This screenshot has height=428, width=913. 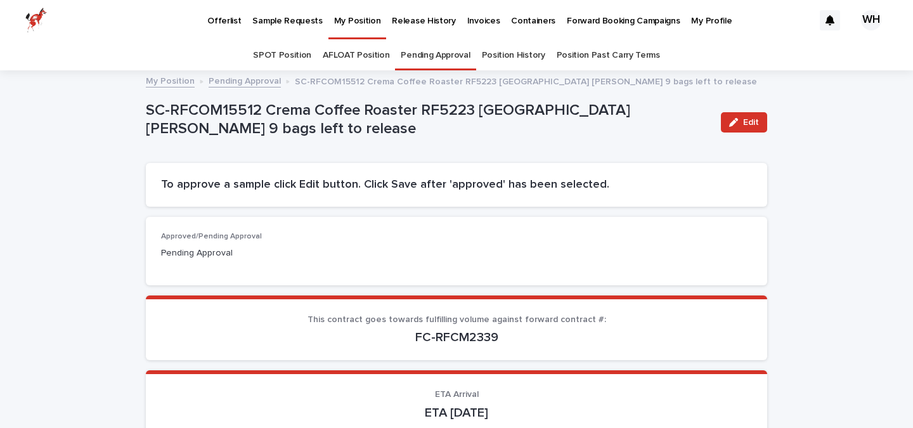 I want to click on a: SPOT Position, so click(x=282, y=55).